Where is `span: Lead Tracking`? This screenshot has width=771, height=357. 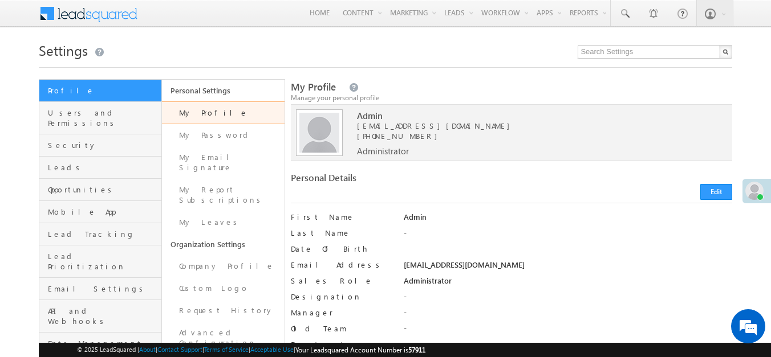
span: Lead Tracking is located at coordinates (103, 234).